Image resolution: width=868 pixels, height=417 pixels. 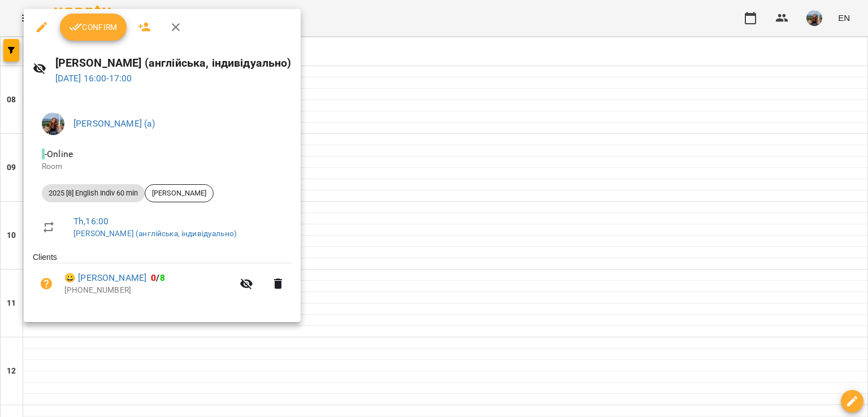 I want to click on span: 0, so click(x=153, y=277).